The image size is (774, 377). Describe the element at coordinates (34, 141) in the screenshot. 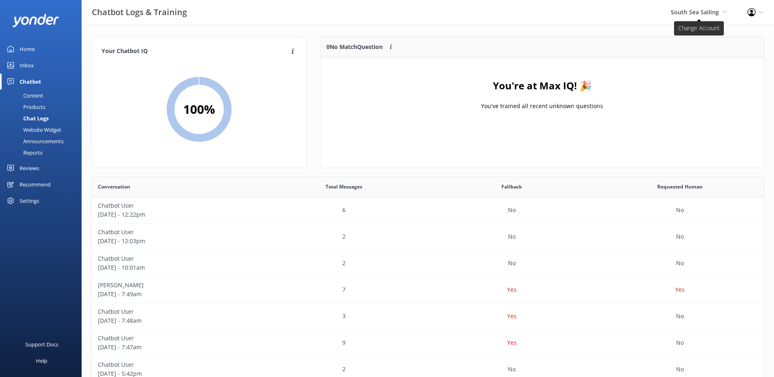

I see `div: Announcements` at that location.